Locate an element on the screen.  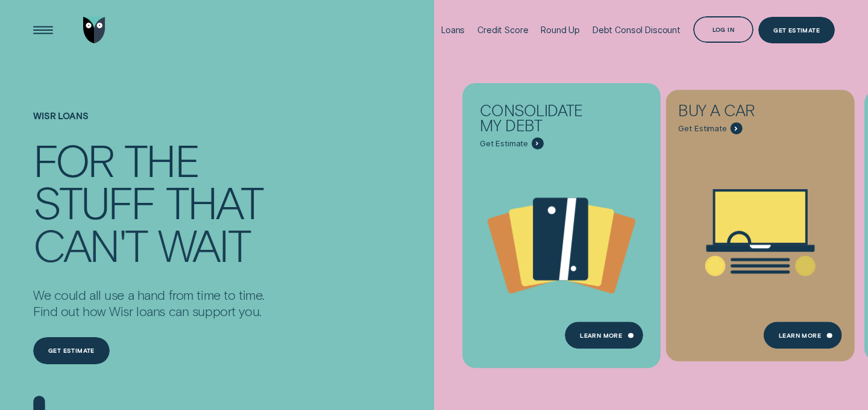
a: Get estimate is located at coordinates (71, 350).